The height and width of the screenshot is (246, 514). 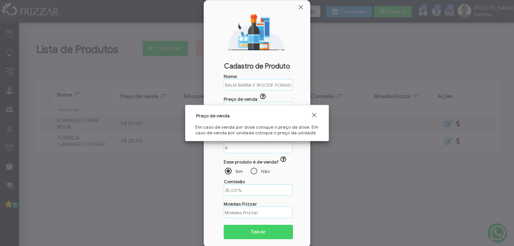 I want to click on span: Esse produto é de venda?, so click(x=251, y=162).